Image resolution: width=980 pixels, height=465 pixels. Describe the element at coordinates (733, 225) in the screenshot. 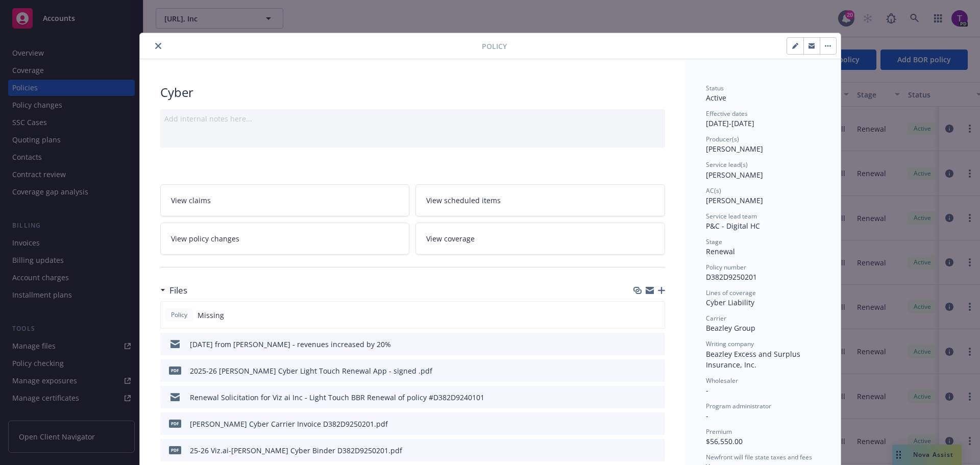

I see `span: P&C - Digital HC` at that location.